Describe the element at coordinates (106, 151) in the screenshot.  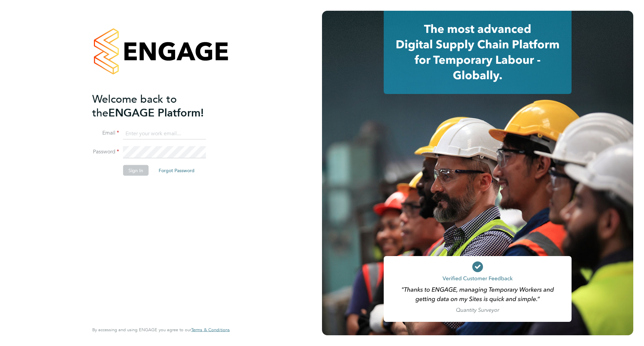
I see `label: Password` at that location.